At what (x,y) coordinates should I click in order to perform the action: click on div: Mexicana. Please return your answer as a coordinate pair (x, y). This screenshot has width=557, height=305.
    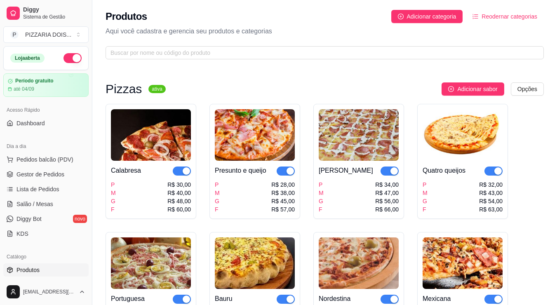
    Looking at the image, I should click on (437, 299).